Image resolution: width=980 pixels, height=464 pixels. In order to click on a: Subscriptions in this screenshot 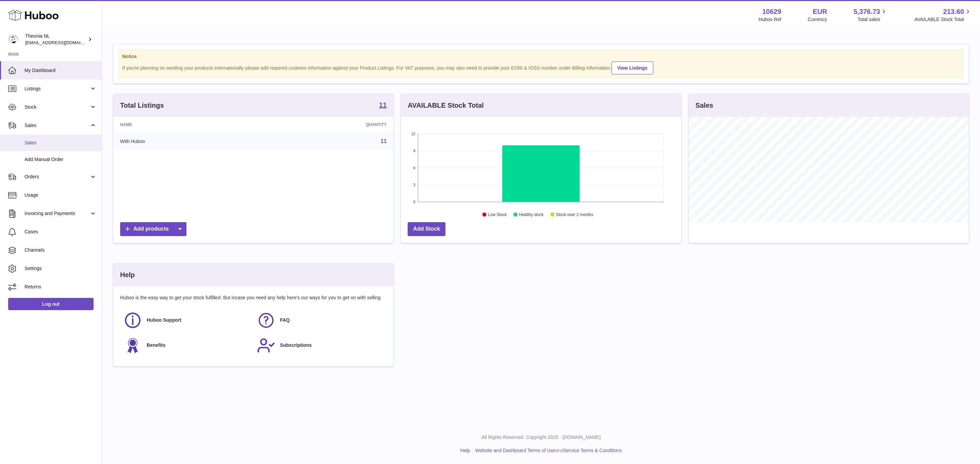, I will do `click(320, 345)`.